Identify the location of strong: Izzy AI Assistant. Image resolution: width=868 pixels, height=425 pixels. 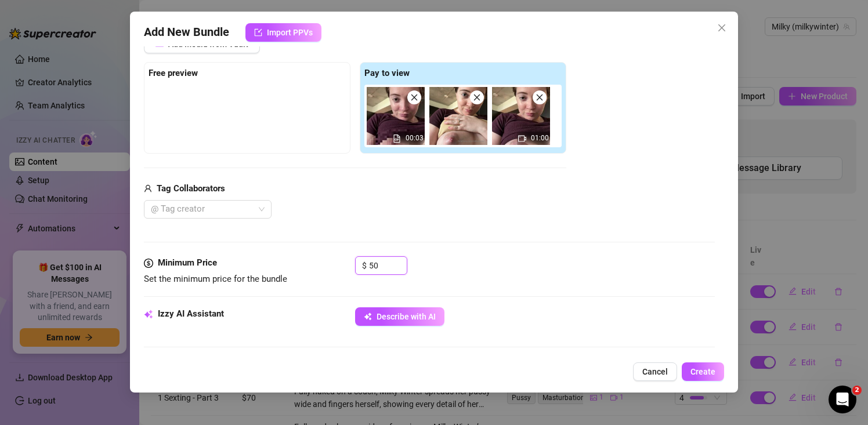
(191, 314).